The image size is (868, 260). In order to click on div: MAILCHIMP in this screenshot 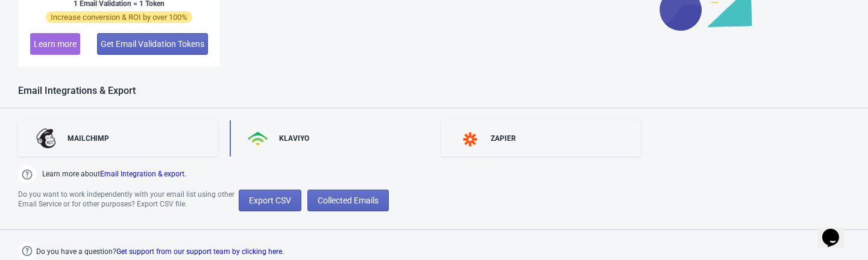, I will do `click(88, 138)`.